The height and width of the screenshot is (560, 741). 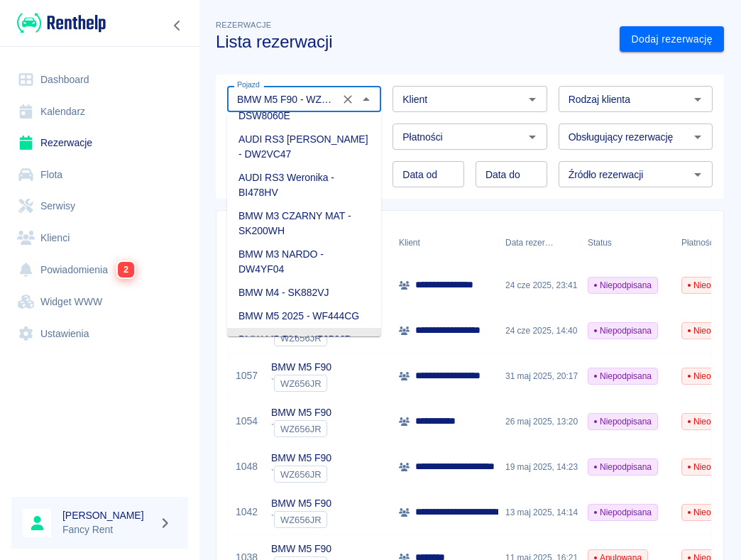 I want to click on a: Ustawienia, so click(x=100, y=334).